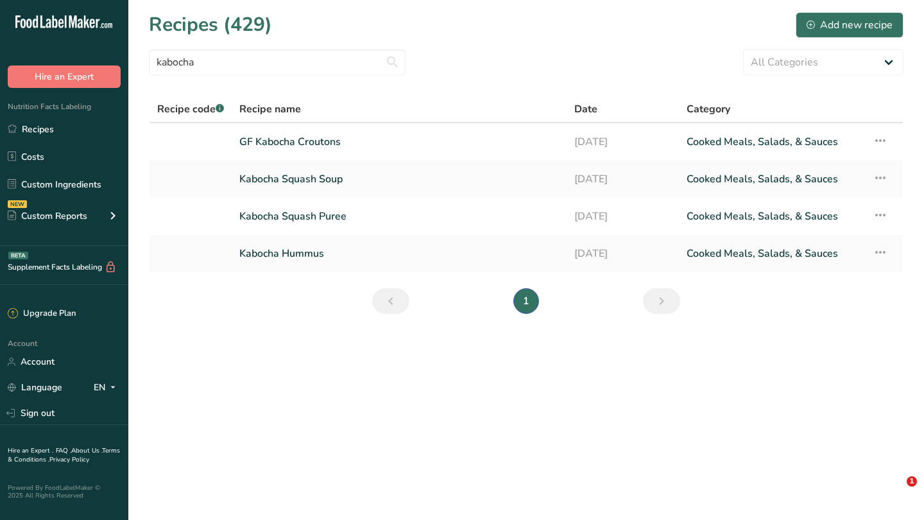  I want to click on div: NEW, so click(17, 204).